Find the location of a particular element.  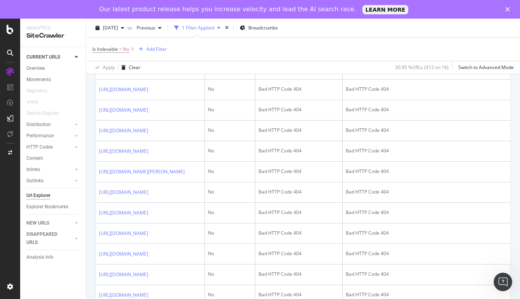

span: vs is located at coordinates (130, 28).